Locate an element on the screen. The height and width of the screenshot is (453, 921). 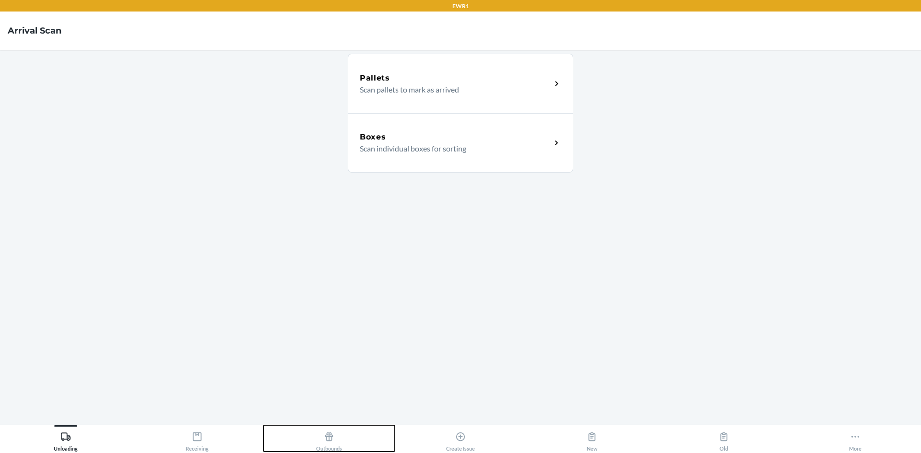
h4: Arrival Scan is located at coordinates (35, 31).